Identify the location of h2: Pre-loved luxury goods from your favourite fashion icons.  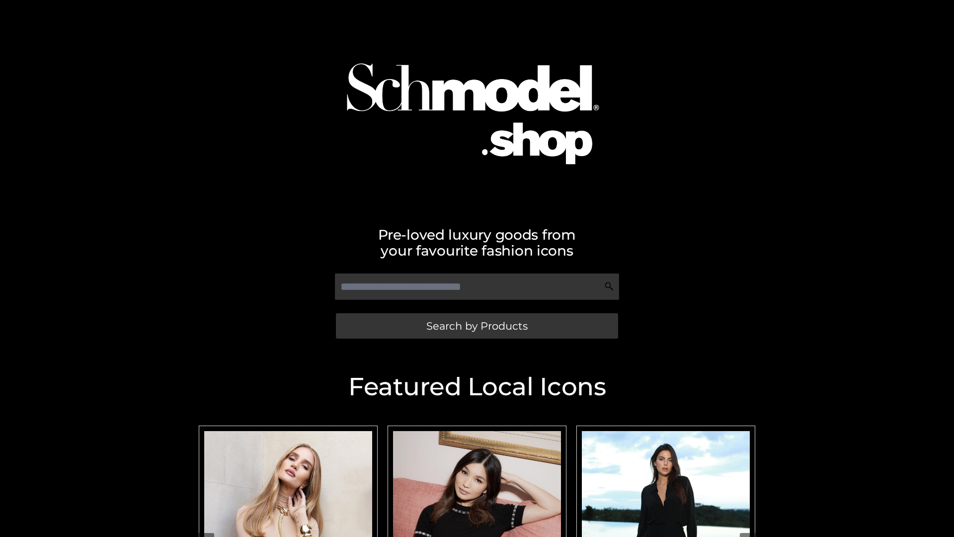
(477, 243).